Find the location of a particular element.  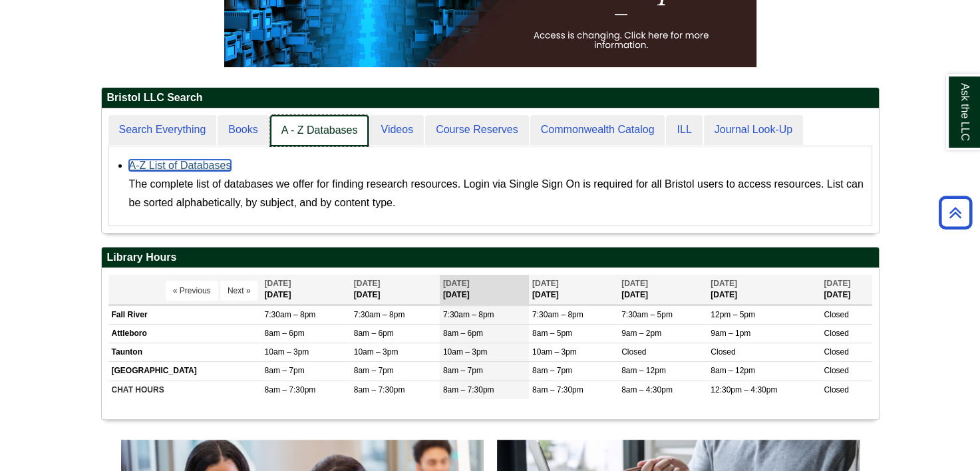

td: Attleboro is located at coordinates (185, 334).